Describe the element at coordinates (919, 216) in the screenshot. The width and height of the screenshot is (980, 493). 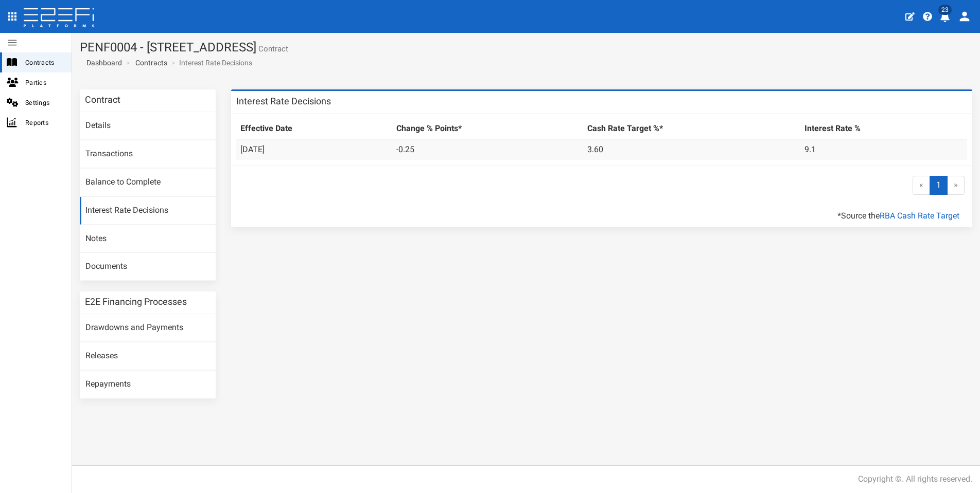
I see `a: RBA Cash Rate Target` at that location.